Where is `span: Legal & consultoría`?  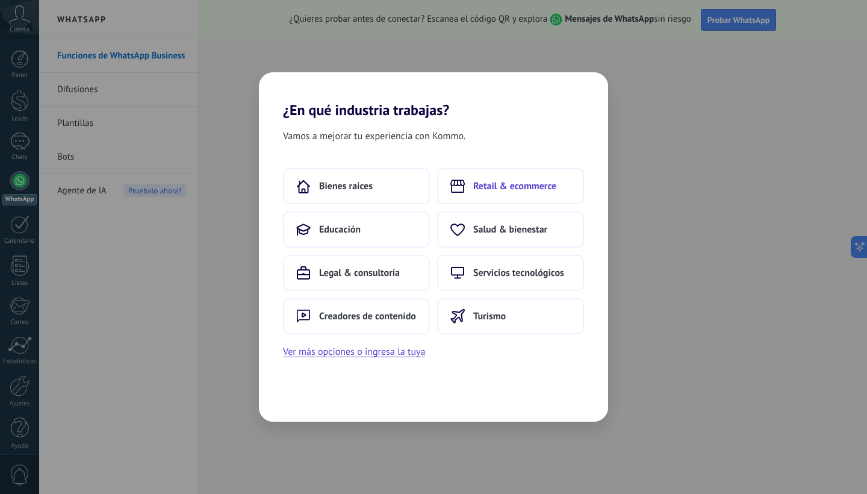 span: Legal & consultoría is located at coordinates (359, 273).